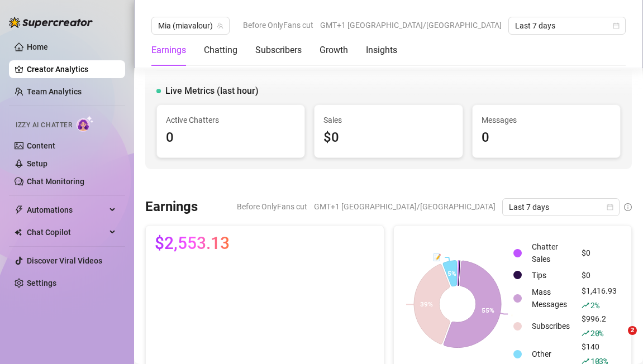 The width and height of the screenshot is (643, 364). What do you see at coordinates (64, 261) in the screenshot?
I see `a: Discover Viral Videos` at bounding box center [64, 261].